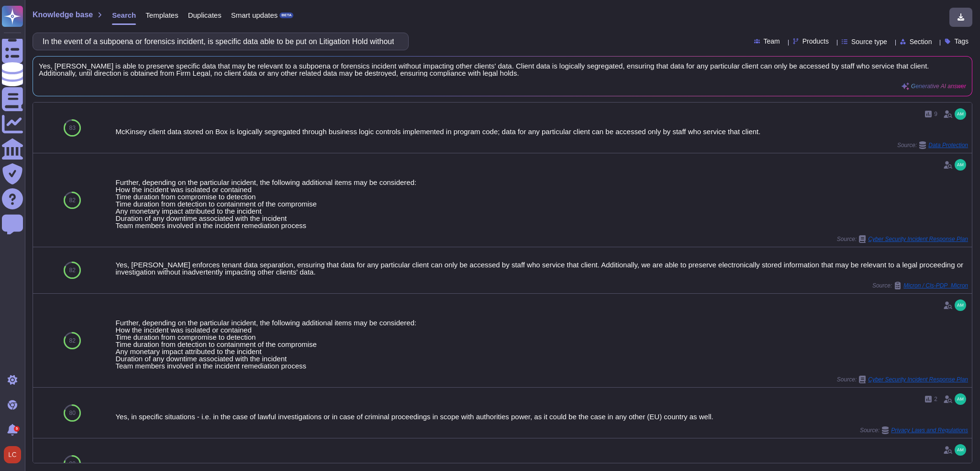  What do you see at coordinates (286, 16) in the screenshot?
I see `div: BETA` at bounding box center [286, 16].